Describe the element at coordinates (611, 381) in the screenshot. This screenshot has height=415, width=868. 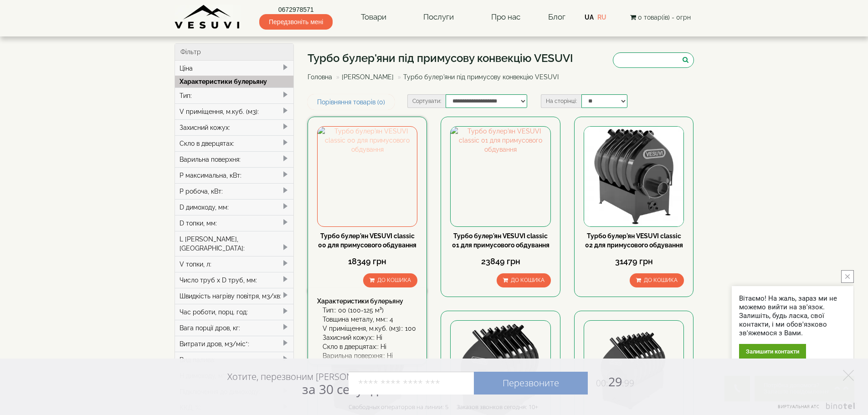
I see `span: 29` at that location.